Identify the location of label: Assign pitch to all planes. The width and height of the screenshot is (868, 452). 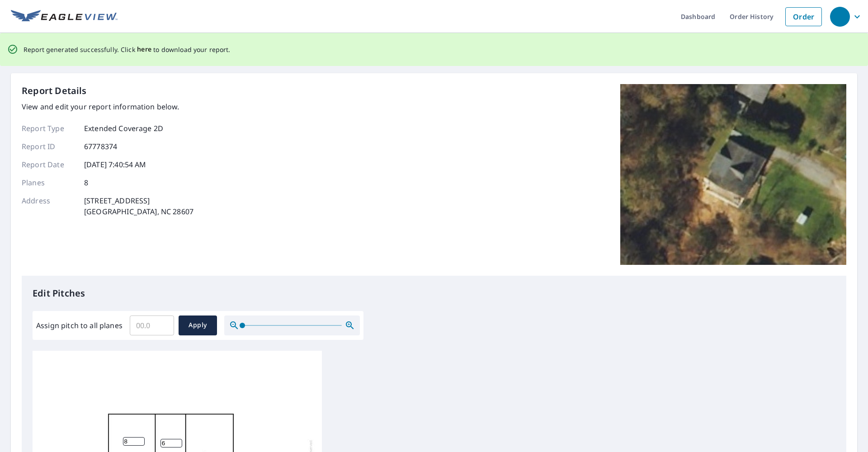
(79, 326).